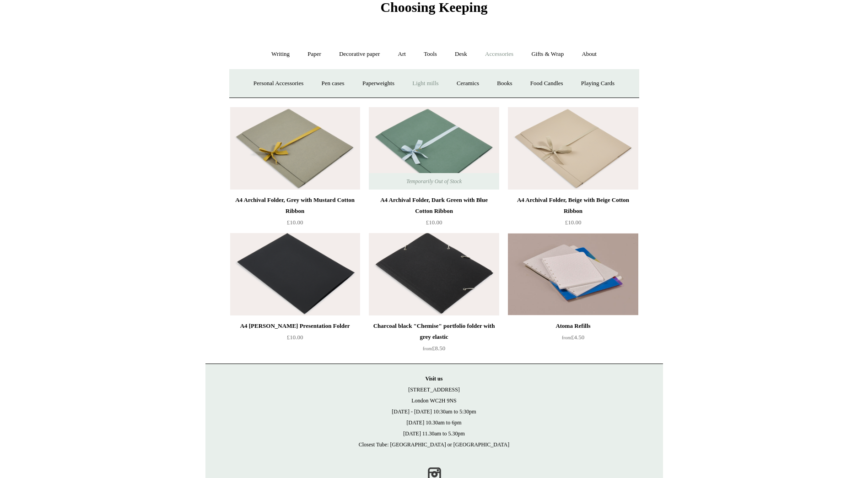 The height and width of the screenshot is (478, 868). I want to click on a: Charcoal black "Chemise" portfolio folder with grey elastic from£8.50, so click(434, 339).